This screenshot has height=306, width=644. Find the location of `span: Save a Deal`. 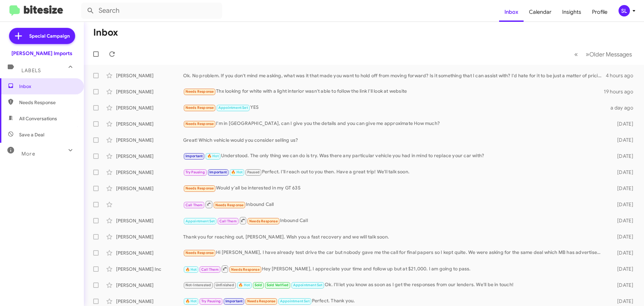

span: Save a Deal is located at coordinates (32, 135).